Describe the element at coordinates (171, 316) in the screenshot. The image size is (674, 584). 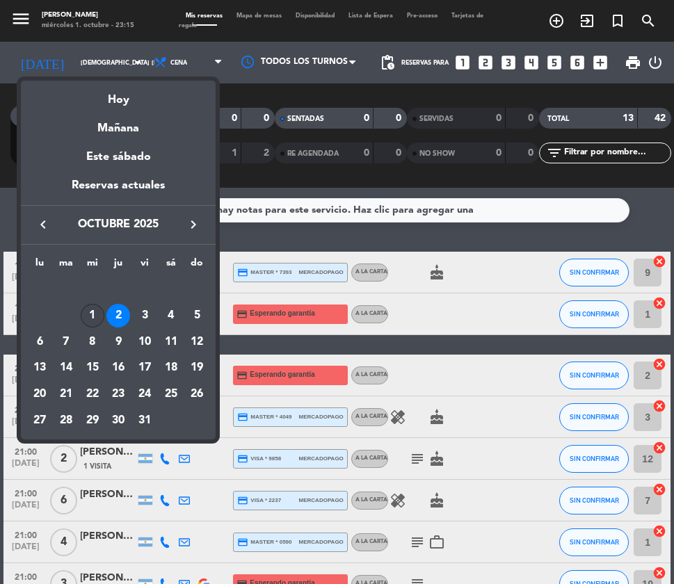
I see `td: 4 de octubre de 2025` at that location.